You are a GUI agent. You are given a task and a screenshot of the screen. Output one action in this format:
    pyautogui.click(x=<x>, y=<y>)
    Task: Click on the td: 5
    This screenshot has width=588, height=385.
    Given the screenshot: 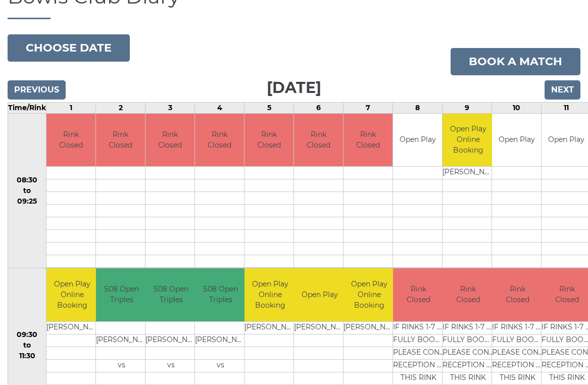 What is the action you would take?
    pyautogui.click(x=269, y=108)
    